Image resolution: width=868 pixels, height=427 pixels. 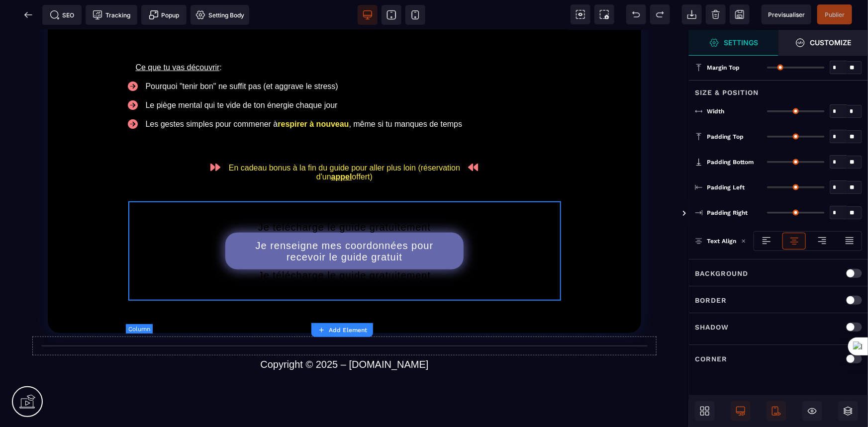 What do you see at coordinates (830, 42) in the screenshot?
I see `strong: Customize` at bounding box center [830, 42].